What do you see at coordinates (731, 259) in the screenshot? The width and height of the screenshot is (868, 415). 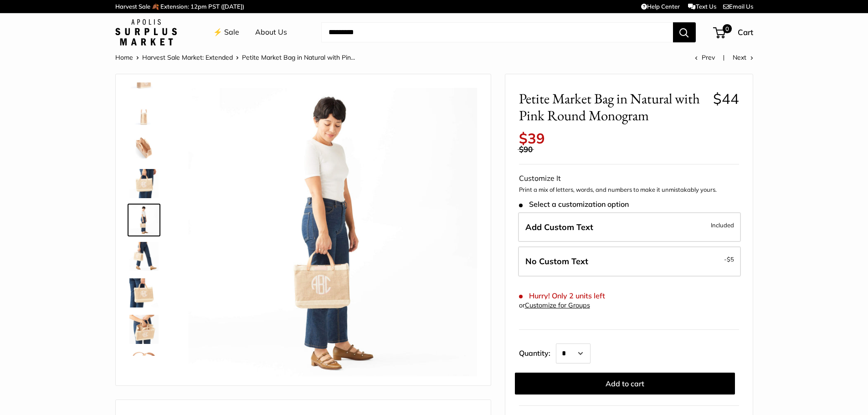 I see `span: $5` at bounding box center [731, 259].